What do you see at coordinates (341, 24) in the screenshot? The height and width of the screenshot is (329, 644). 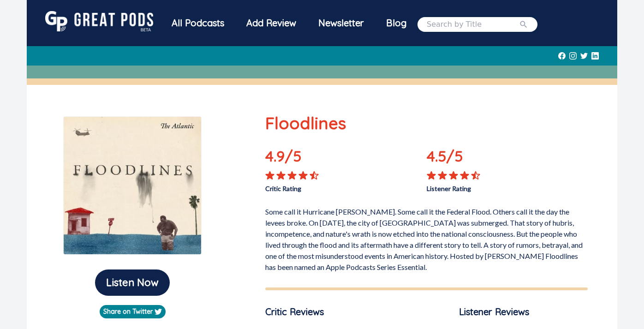 I see `a: Newsletter` at bounding box center [341, 24].